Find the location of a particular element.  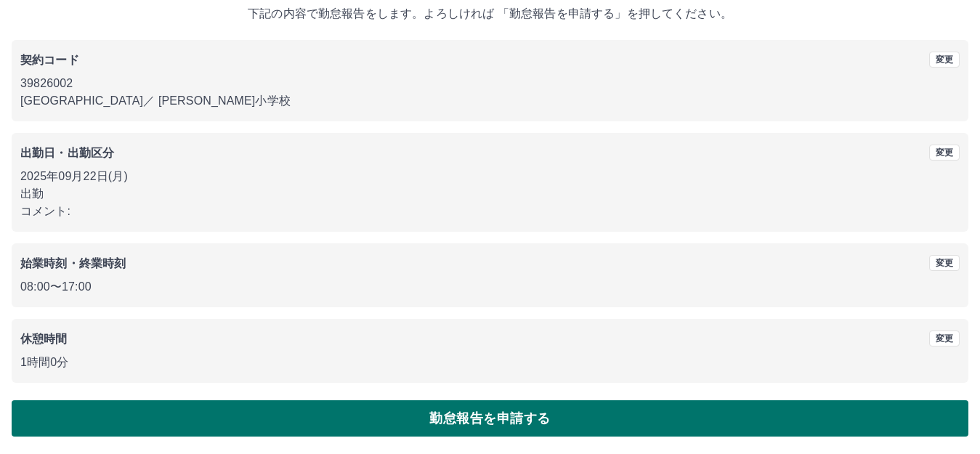

p: 出勤 is located at coordinates (489, 194).